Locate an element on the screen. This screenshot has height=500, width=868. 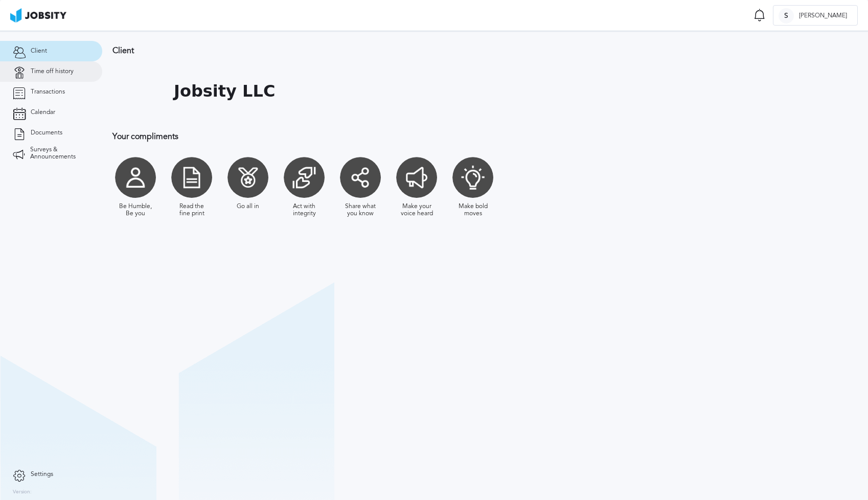
label: Version: is located at coordinates (22, 493).